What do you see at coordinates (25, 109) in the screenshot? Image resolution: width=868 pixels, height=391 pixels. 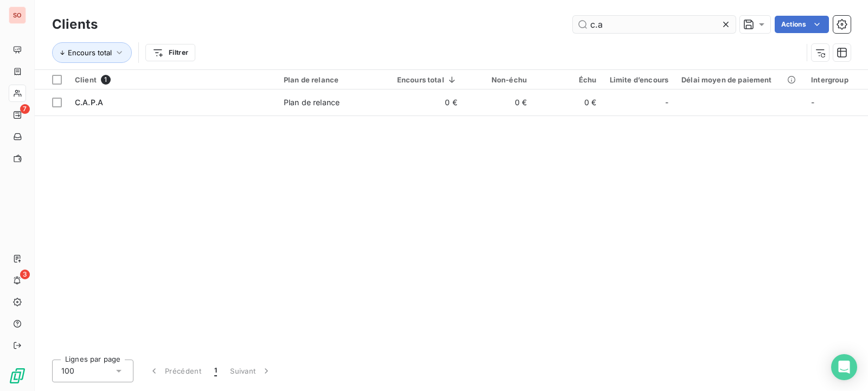 I see `span: 7` at bounding box center [25, 109].